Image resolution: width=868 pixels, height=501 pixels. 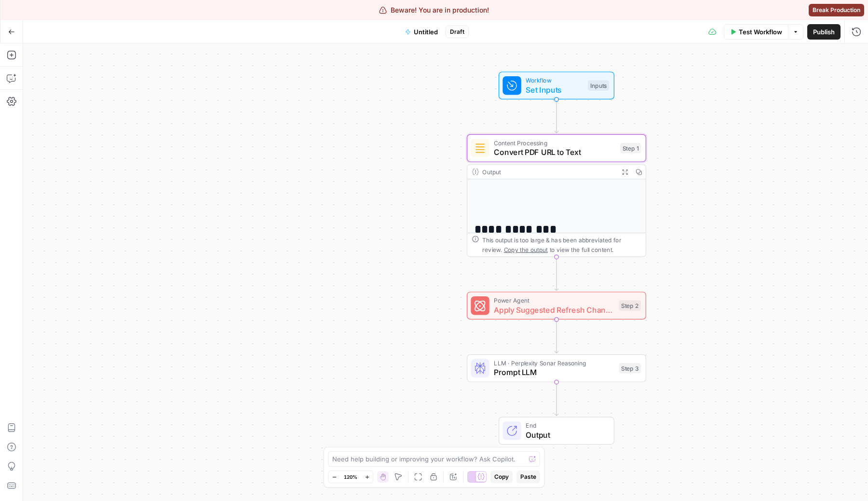 What do you see at coordinates (556, 85) in the screenshot?
I see `div: WorkflowSet InputsInputs` at bounding box center [556, 85].